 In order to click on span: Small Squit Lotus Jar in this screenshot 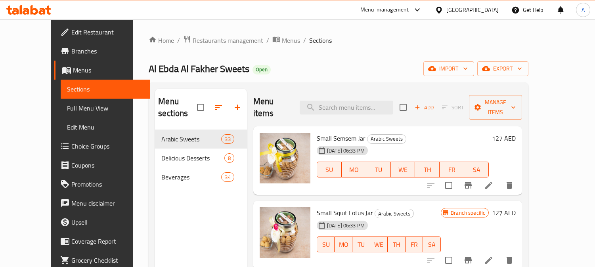, I will do `click(345, 213)`.